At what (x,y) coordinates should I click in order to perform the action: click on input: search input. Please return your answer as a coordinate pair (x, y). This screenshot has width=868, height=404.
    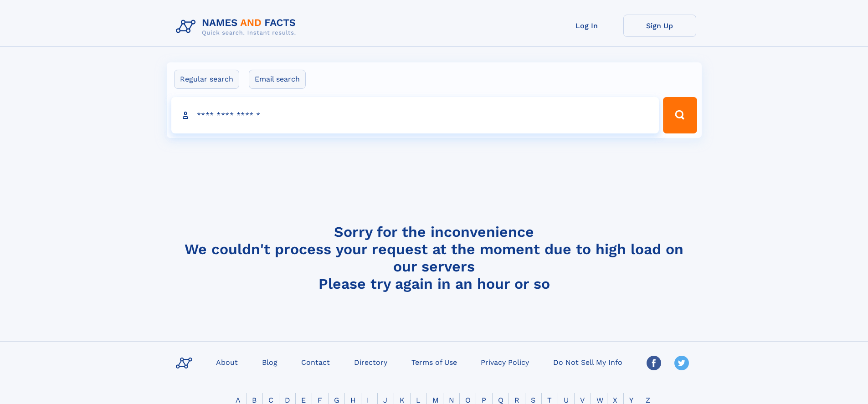
    Looking at the image, I should click on (415, 115).